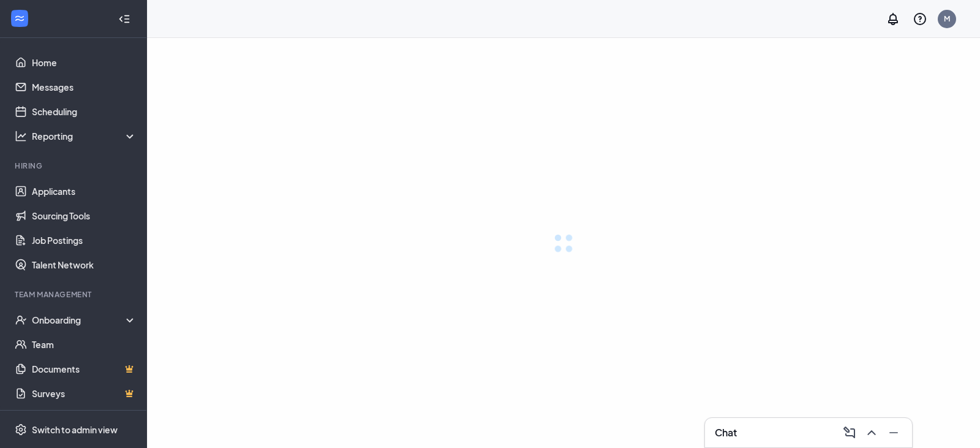 Image resolution: width=980 pixels, height=448 pixels. Describe the element at coordinates (893, 432) in the screenshot. I see `svg: Minimize` at that location.